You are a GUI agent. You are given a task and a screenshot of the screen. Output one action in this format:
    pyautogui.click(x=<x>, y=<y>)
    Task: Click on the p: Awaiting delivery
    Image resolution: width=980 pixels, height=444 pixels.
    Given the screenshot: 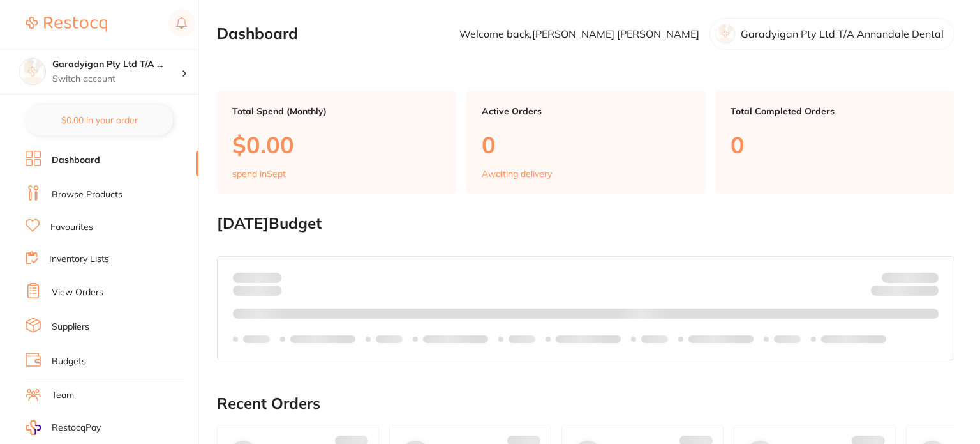 What is the action you would take?
    pyautogui.click(x=517, y=173)
    